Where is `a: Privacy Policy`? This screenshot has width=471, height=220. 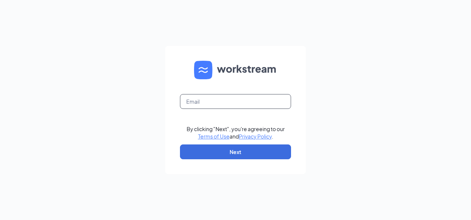 a: Privacy Policy is located at coordinates (255, 136).